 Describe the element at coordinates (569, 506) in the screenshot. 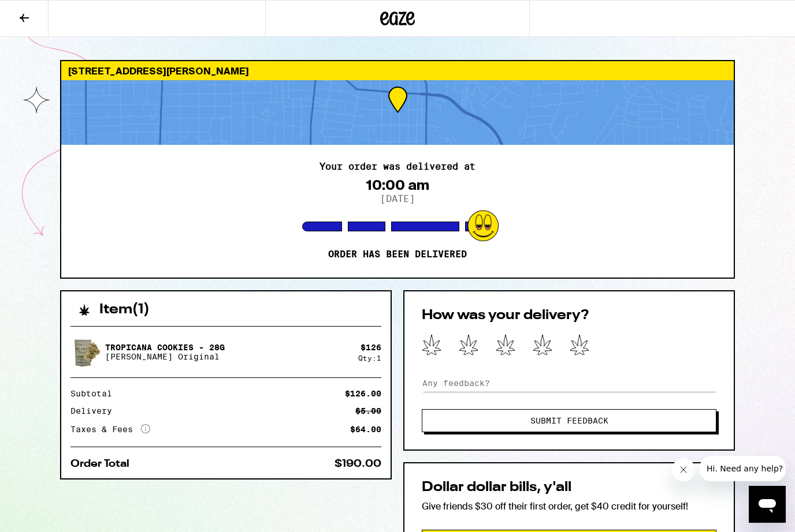

I see `p: Give friends $30 off their first order, get $40 credit for yourself!` at that location.